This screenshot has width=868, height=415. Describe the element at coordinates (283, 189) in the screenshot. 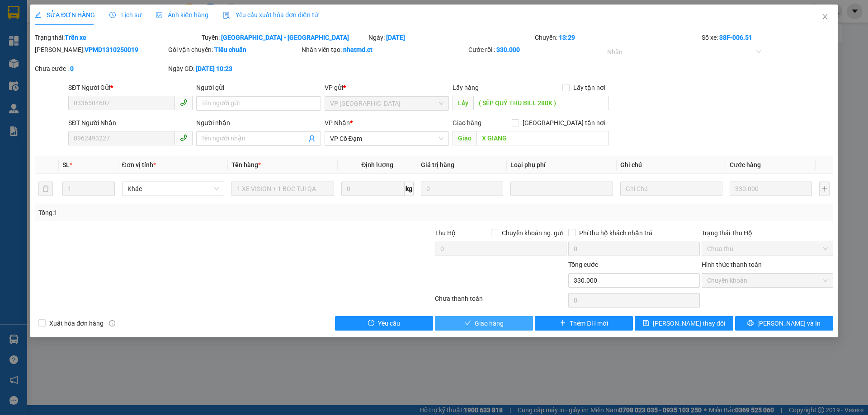

I see `input: VD: Bàn, Ghế` at that location.